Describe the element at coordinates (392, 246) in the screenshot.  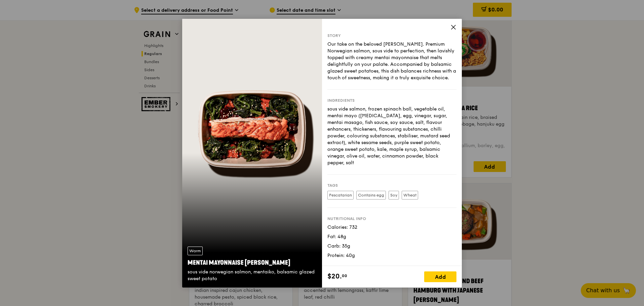
I see `div: Carb: 35g` at that location.